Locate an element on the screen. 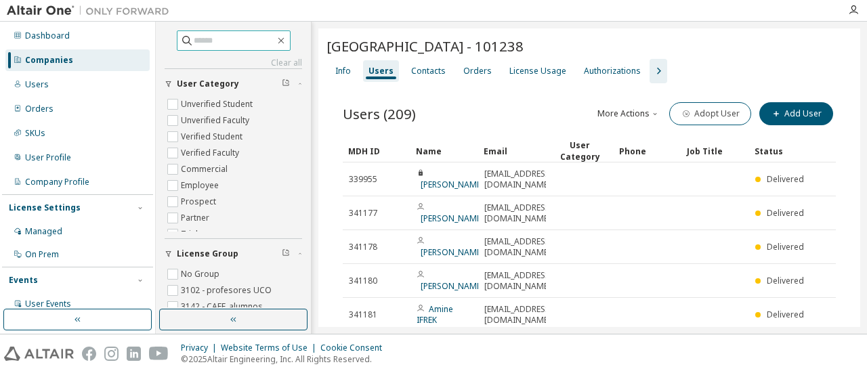  label: Partner is located at coordinates (196, 218).